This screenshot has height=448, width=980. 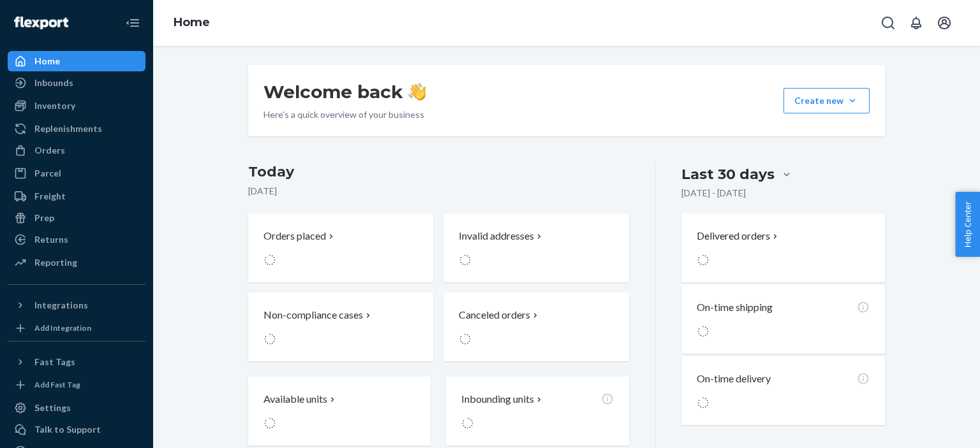 What do you see at coordinates (76, 173) in the screenshot?
I see `a: Parcel` at bounding box center [76, 173].